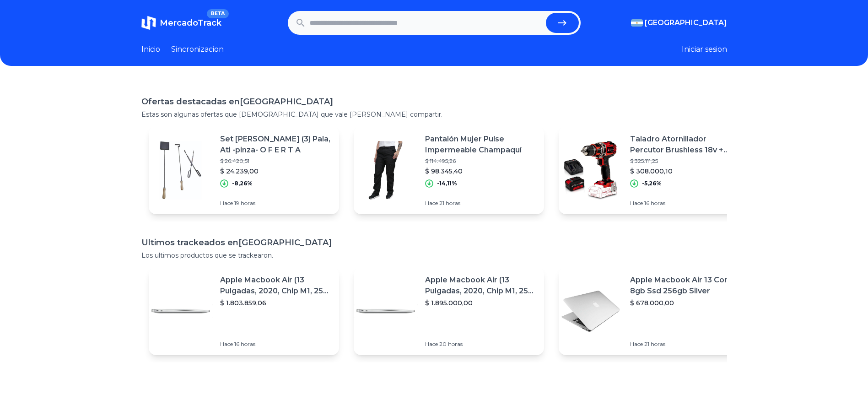 The image size is (868, 416). I want to click on p: -5,26%, so click(652, 184).